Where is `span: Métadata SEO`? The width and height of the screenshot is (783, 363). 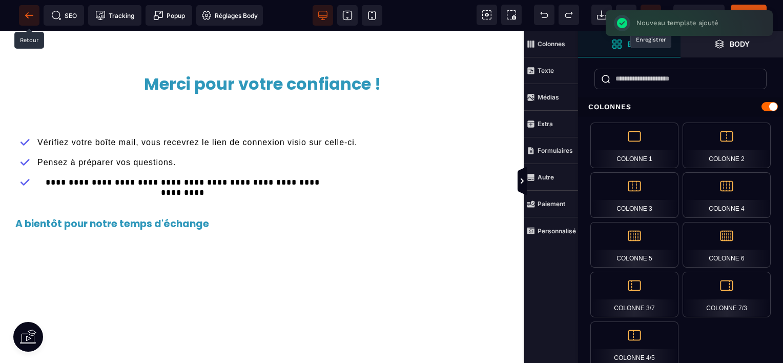
span: Métadata SEO is located at coordinates (64, 15).